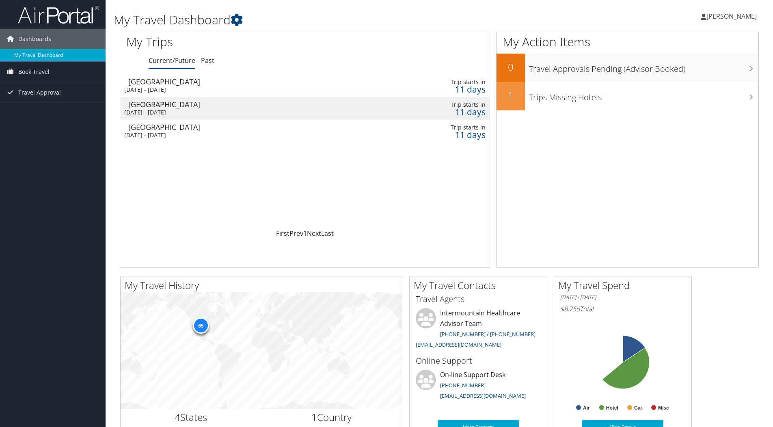 This screenshot has width=773, height=427. I want to click on h2: Country, so click(331, 417).